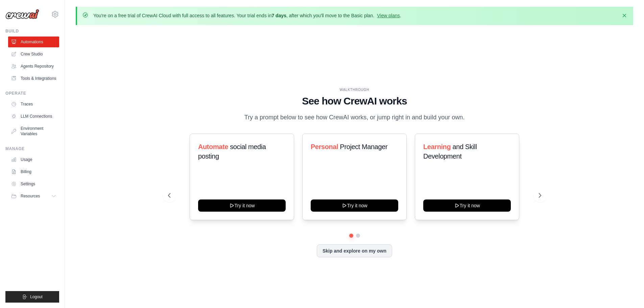  What do you see at coordinates (34, 66) in the screenshot?
I see `a: Agents Repository` at bounding box center [34, 66].